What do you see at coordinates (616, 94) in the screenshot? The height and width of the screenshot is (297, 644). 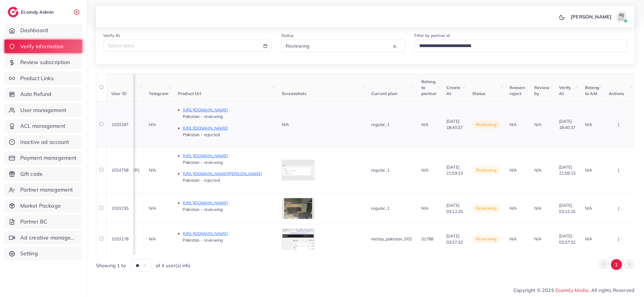 I see `span: Actions` at bounding box center [616, 94].